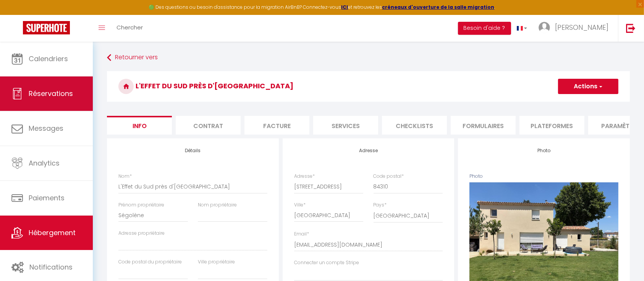 The image size is (644, 281). I want to click on label: Adresse, so click(304, 176).